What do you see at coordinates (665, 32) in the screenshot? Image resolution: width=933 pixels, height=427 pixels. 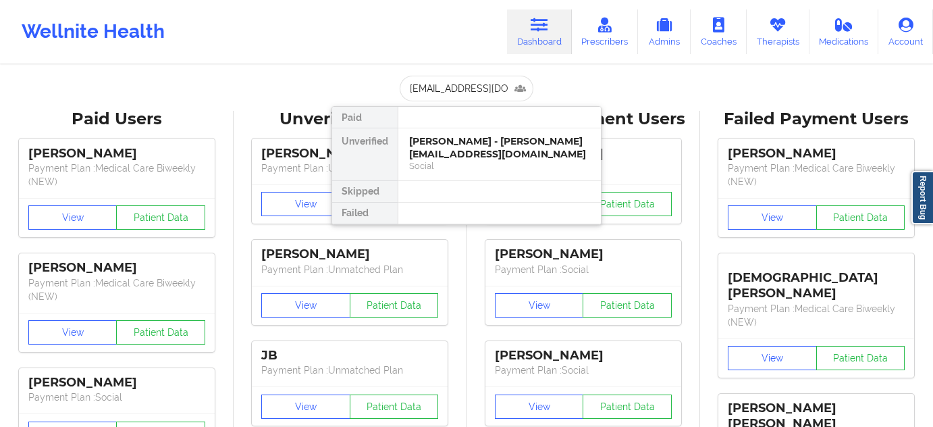 I see `a: Admins` at bounding box center [665, 32].